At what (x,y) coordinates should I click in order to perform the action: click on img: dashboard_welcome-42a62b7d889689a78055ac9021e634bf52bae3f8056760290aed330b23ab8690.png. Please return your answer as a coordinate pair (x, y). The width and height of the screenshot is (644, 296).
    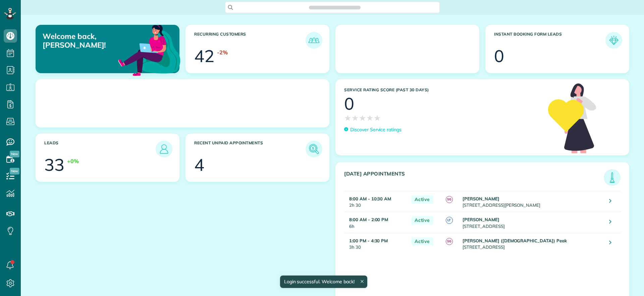
    Looking at the image, I should click on (149, 50).